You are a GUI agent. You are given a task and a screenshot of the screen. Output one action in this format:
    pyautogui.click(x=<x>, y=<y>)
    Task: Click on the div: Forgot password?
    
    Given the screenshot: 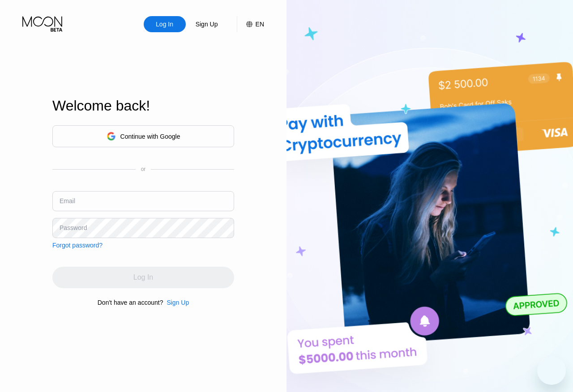 What is the action you would take?
    pyautogui.click(x=77, y=245)
    